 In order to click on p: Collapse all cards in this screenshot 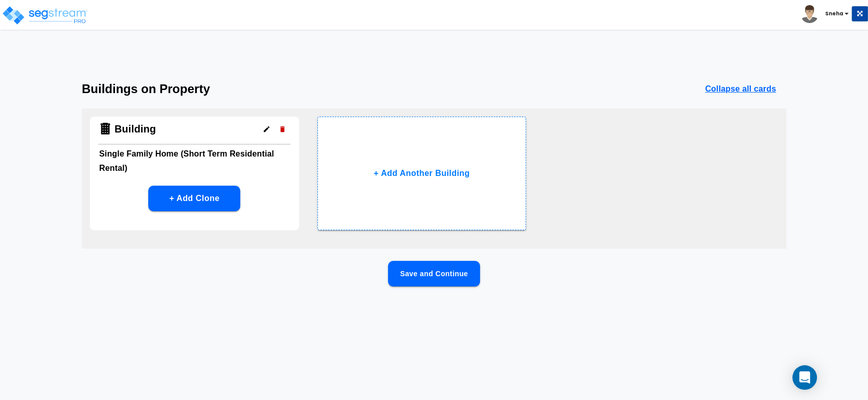, I will do `click(740, 89)`.